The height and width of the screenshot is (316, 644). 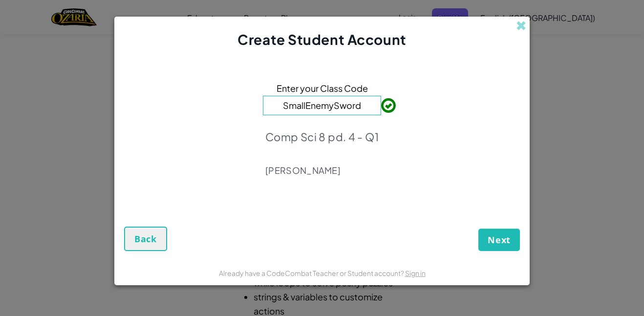 I want to click on a: Sign in, so click(x=415, y=273).